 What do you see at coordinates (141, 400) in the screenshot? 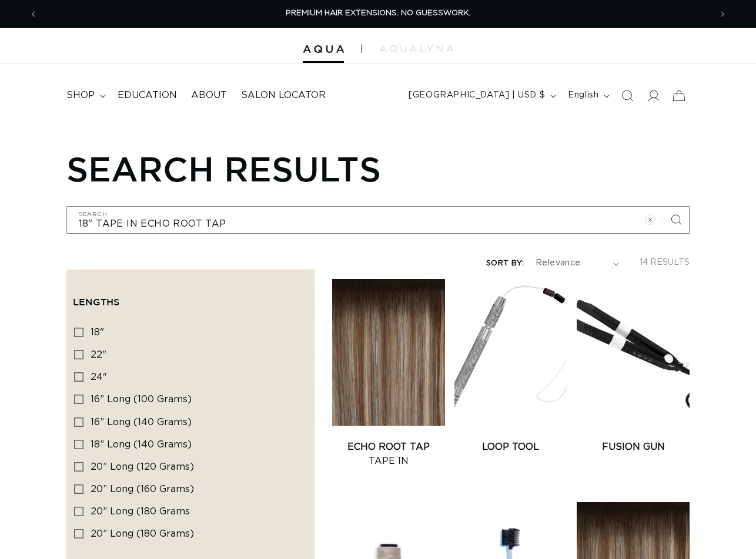
I see `span: 16” Long (100 grams)` at bounding box center [141, 400].